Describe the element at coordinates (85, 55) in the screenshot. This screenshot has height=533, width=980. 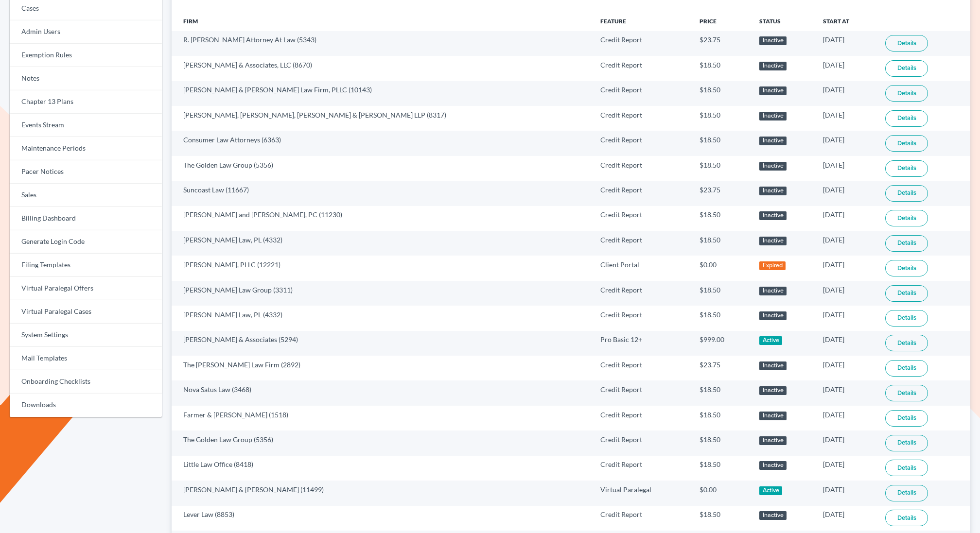
I see `a: Exemption Rules` at that location.